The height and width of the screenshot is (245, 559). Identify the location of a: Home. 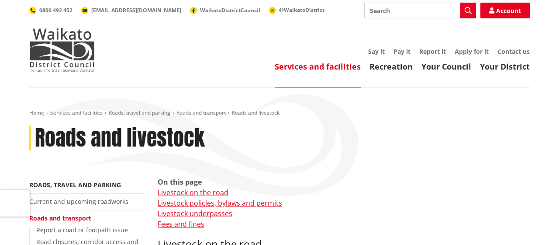
(37, 112).